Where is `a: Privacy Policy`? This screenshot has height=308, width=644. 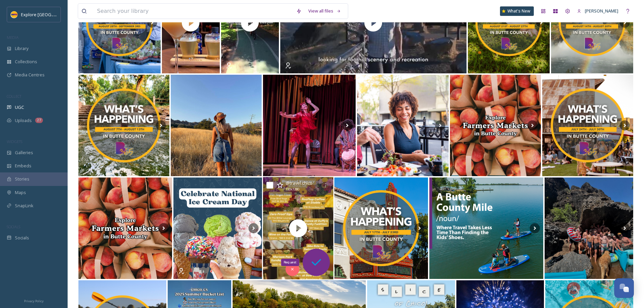
a: Privacy Policy is located at coordinates (34, 301).